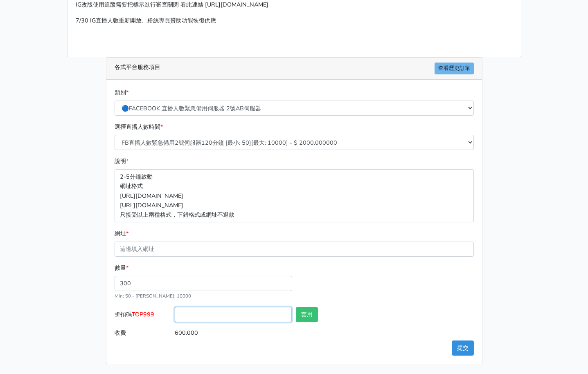 This screenshot has width=588, height=374. I want to click on label: 收費, so click(143, 333).